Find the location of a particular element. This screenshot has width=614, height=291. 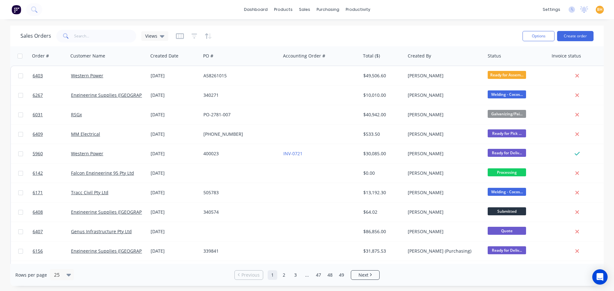

div: $49,506.60 is located at coordinates (382, 76).